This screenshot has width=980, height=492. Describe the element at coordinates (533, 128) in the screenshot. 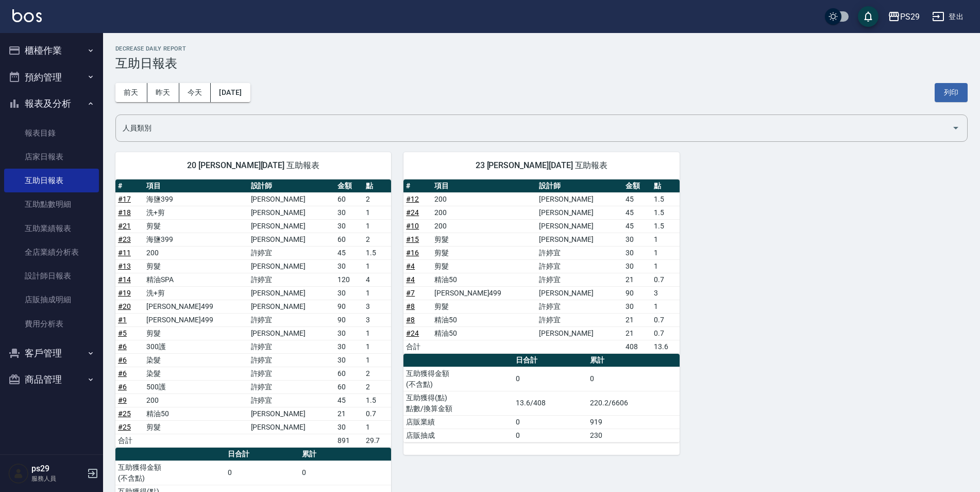

I see `input: 人員名稱` at that location.